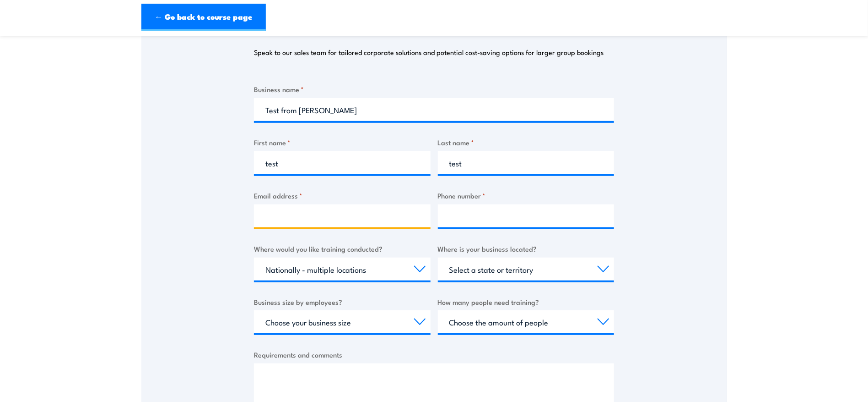  I want to click on label: Last name, so click(527, 142).